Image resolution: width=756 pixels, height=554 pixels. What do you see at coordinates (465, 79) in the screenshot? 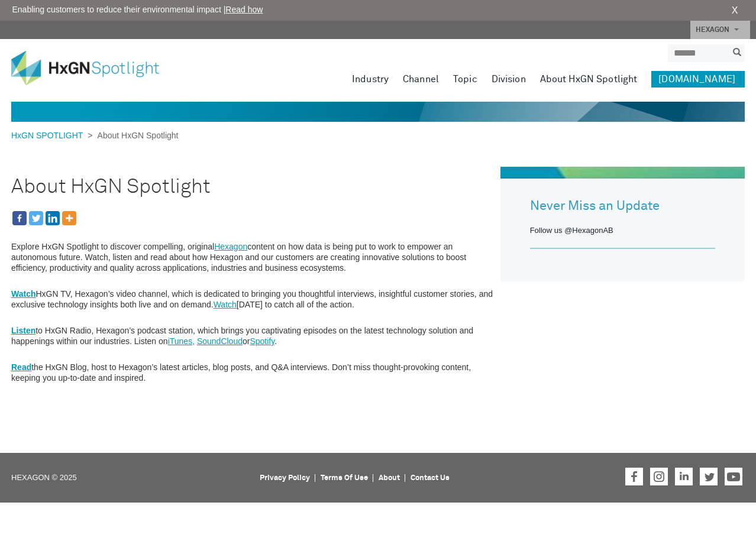
I see `a: Topic` at bounding box center [465, 79].